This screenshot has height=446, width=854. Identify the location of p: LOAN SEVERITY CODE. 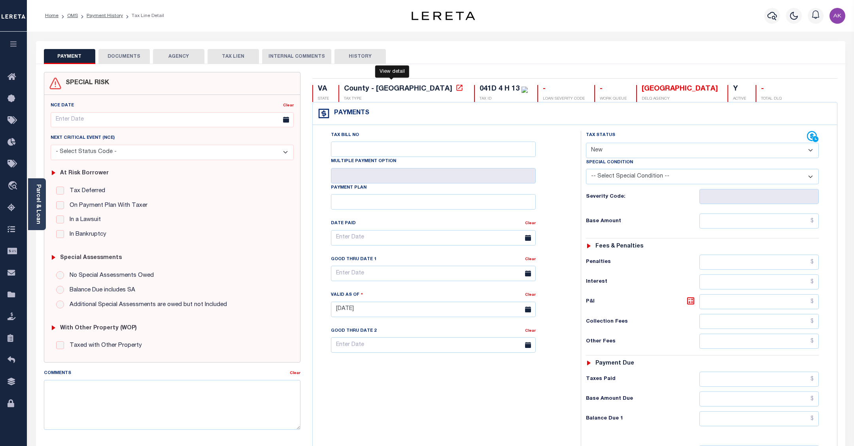
(564, 99).